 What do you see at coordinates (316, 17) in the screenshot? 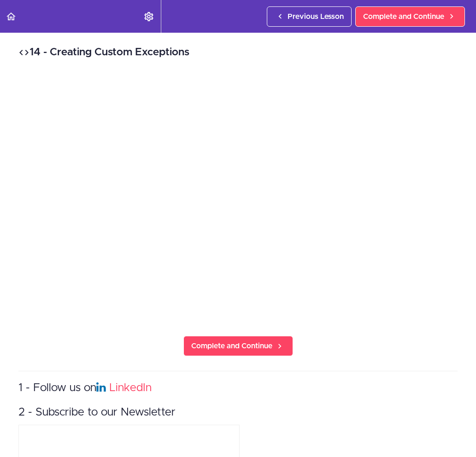
I see `span: Previous Lesson` at bounding box center [316, 17].